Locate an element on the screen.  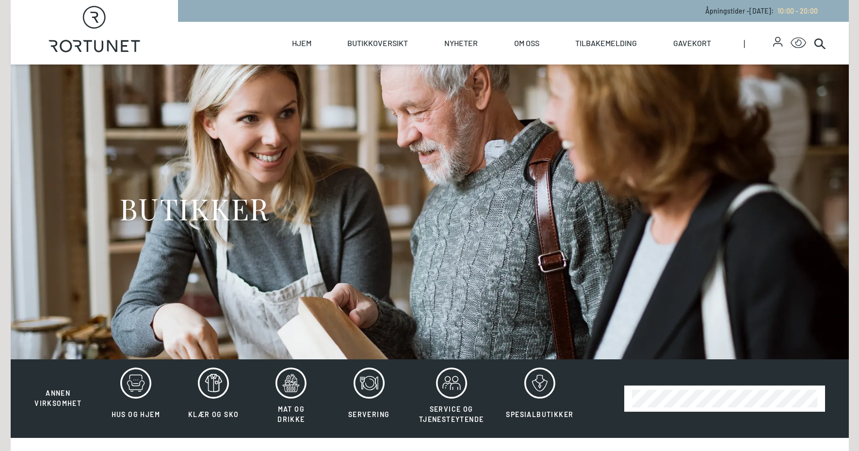
button: Hus og hjem is located at coordinates (136, 398).